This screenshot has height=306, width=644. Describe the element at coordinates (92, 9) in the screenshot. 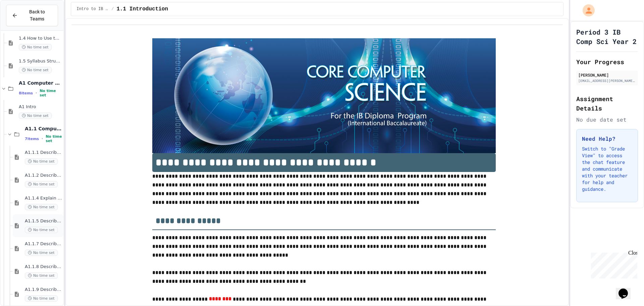

I see `span: Intro to IB Computer Science` at that location.